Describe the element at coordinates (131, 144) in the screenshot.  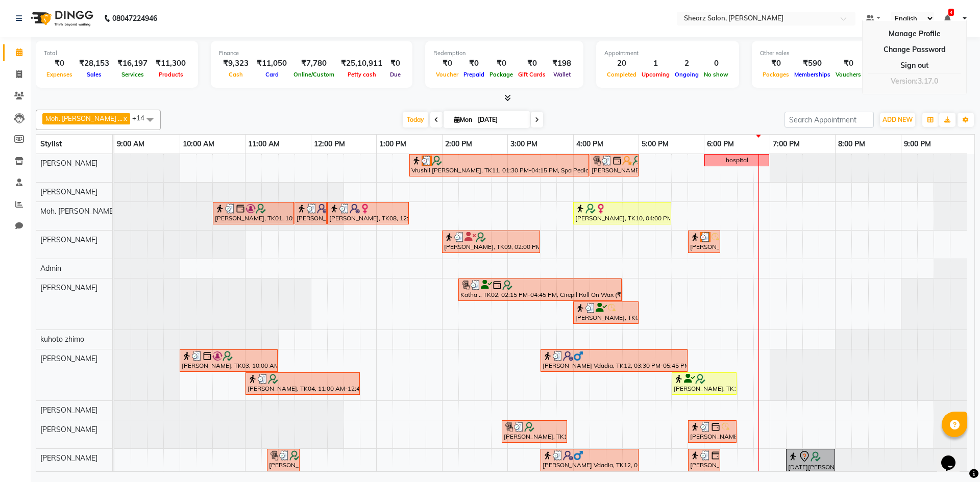
I see `a: 9:00 AM` at that location.